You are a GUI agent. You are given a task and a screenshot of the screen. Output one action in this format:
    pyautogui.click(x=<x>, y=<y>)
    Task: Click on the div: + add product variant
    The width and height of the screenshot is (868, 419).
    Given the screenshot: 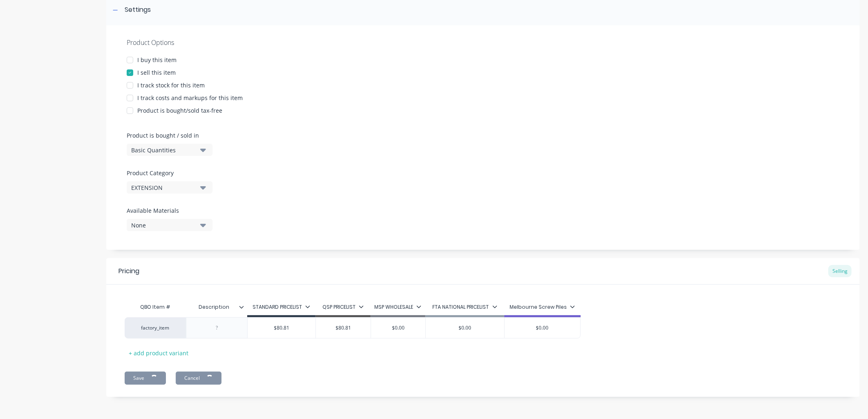 What is the action you would take?
    pyautogui.click(x=158, y=353)
    